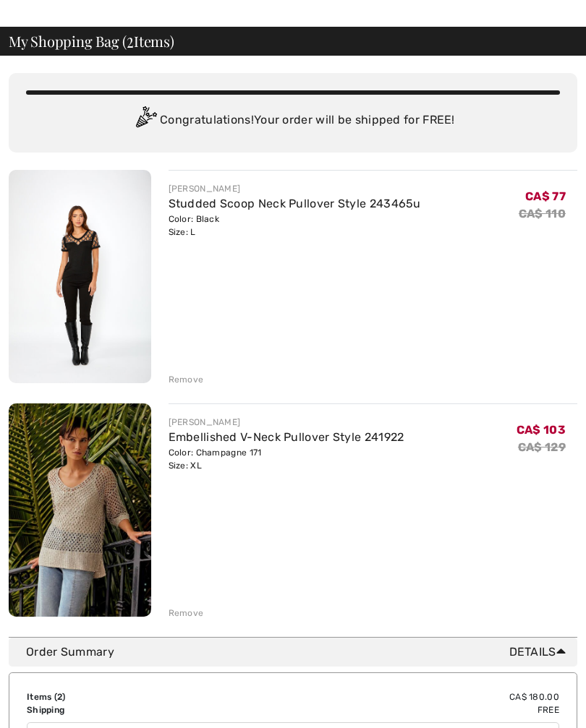 Image resolution: width=586 pixels, height=728 pixels. I want to click on div: Congratulations! Your order will be shipped for FREE!, so click(293, 121).